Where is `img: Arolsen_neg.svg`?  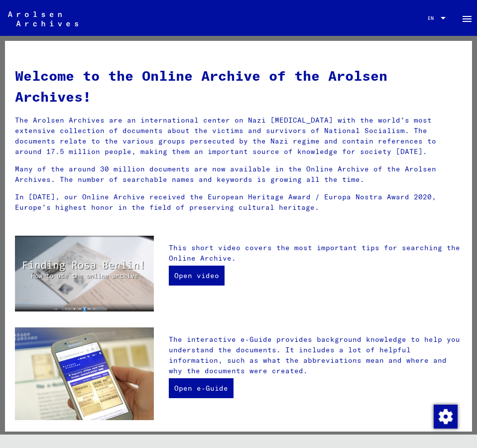
img: Arolsen_neg.svg is located at coordinates (43, 19).